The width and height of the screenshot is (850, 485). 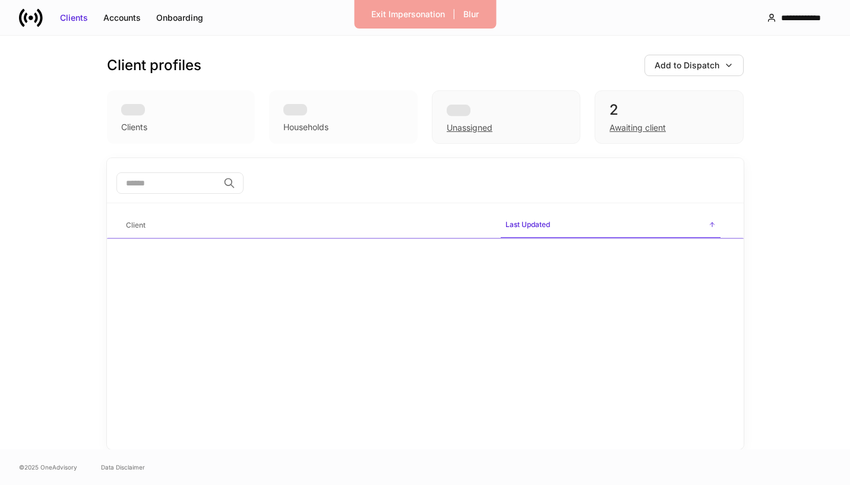 What do you see at coordinates (154, 65) in the screenshot?
I see `h3: Client profiles` at bounding box center [154, 65].